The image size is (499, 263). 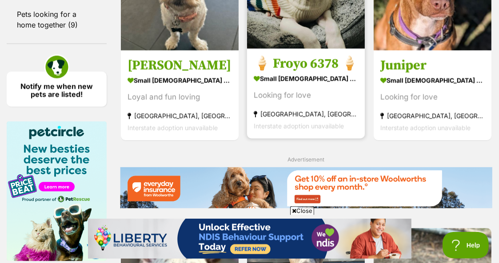 I want to click on a: Pets looking for a home together (9), so click(x=56, y=20).